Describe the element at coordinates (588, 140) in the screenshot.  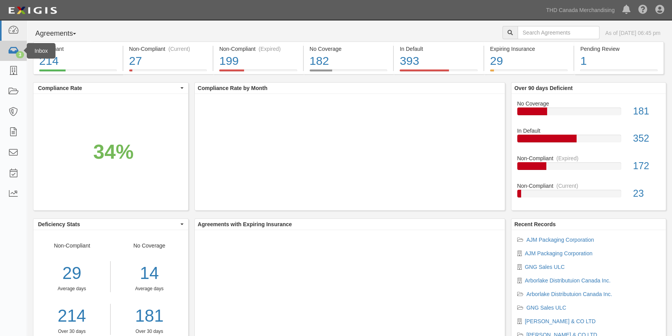
I see `a: In Default352` at that location.